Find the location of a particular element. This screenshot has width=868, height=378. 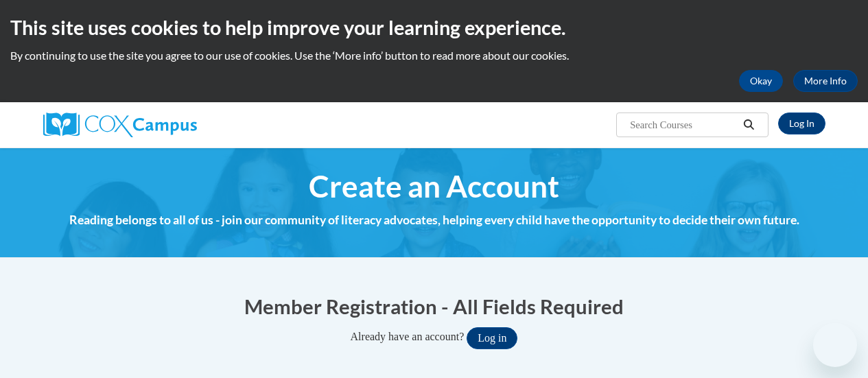

h1: Member Registration - All Fields Required is located at coordinates (434, 306).